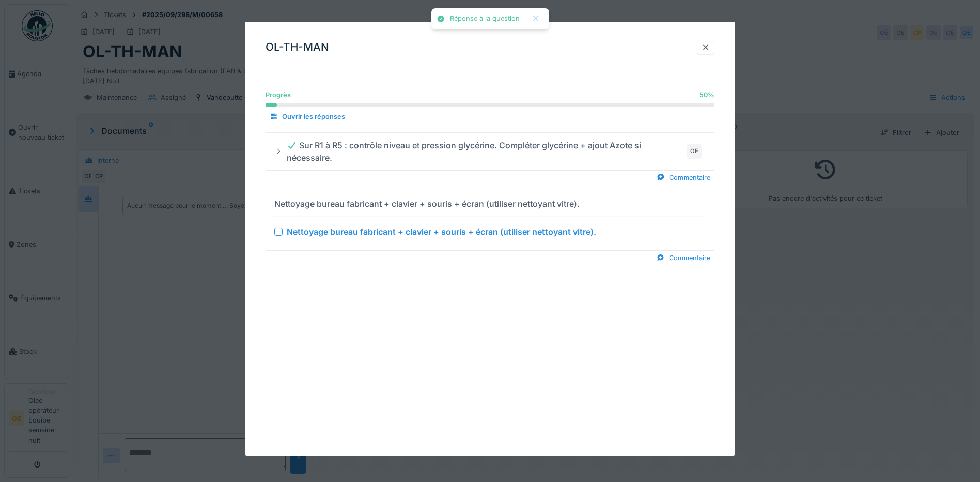 This screenshot has width=980, height=482. What do you see at coordinates (490, 151) in the screenshot?
I see `summary: Sur R1 à R5 : contrôle niveau et pression glycérine. Compléter glycérine + ajout Azote si nécessa...` at bounding box center [490, 151].